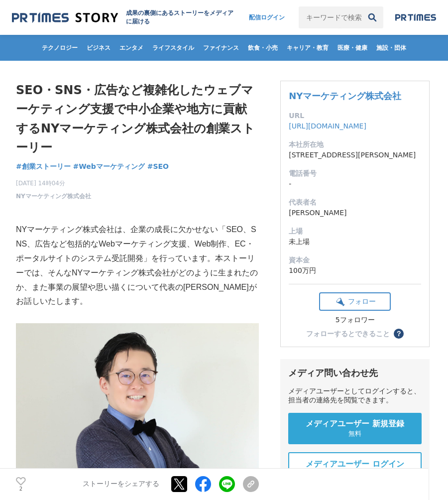  What do you see at coordinates (121, 485) in the screenshot?
I see `p: ストーリーをシェアする` at bounding box center [121, 485].